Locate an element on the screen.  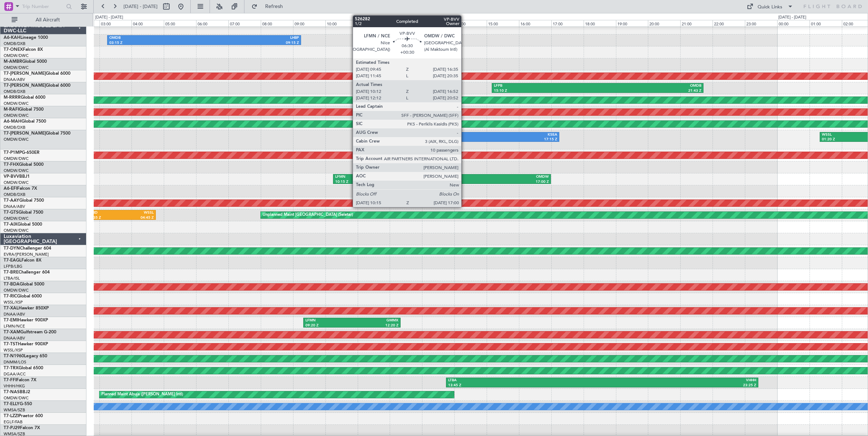
a: T7-LZZIPraetor 600 is located at coordinates (23, 416).